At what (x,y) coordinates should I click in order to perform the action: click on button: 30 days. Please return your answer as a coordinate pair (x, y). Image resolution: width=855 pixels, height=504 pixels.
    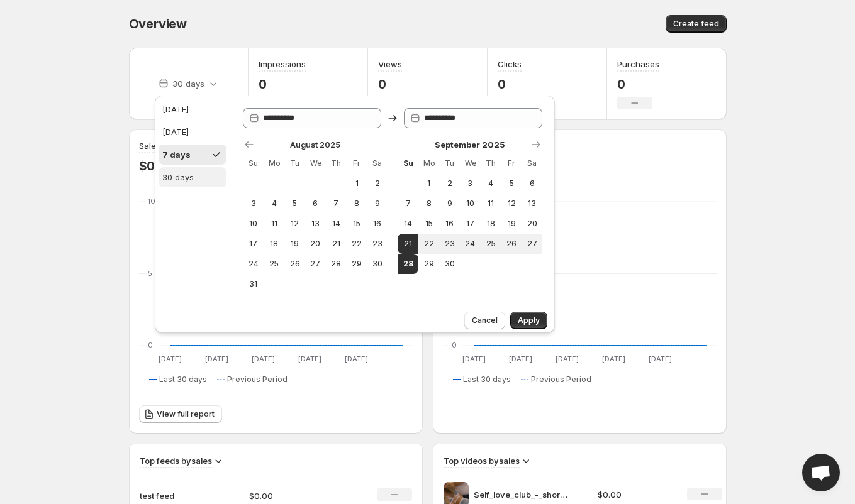
    Looking at the image, I should click on (193, 177).